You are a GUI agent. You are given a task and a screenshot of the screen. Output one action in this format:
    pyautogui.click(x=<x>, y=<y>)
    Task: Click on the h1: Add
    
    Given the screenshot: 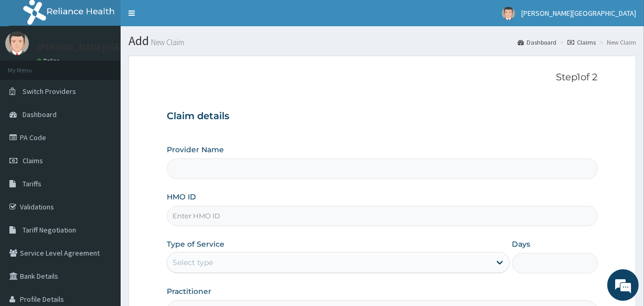 What is the action you would take?
    pyautogui.click(x=383, y=41)
    